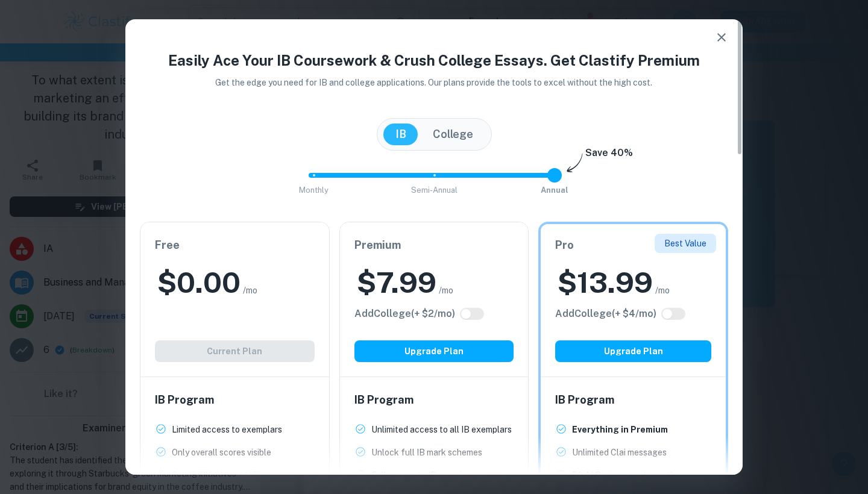 The width and height of the screenshot is (868, 494). What do you see at coordinates (434, 190) in the screenshot?
I see `span: Semi-Annual` at bounding box center [434, 190].